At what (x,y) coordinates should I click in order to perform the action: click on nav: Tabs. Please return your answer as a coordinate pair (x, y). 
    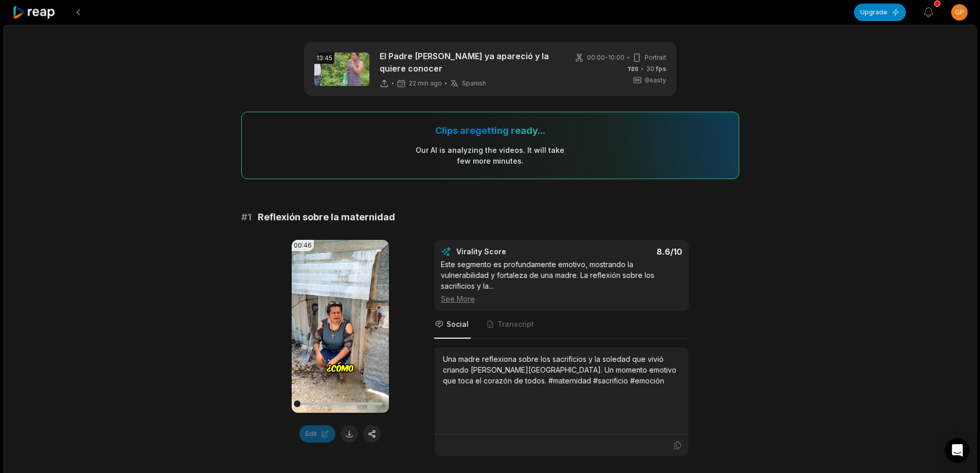
    Looking at the image, I should click on (561, 325).